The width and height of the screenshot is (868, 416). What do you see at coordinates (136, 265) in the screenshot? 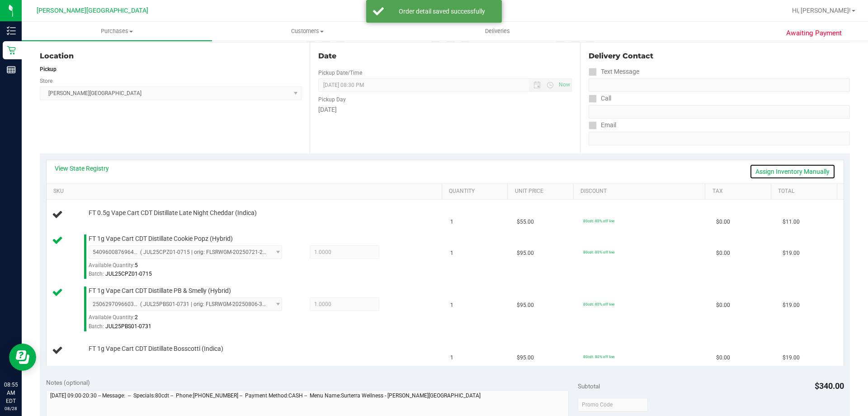
I see `span: 5` at bounding box center [136, 265].